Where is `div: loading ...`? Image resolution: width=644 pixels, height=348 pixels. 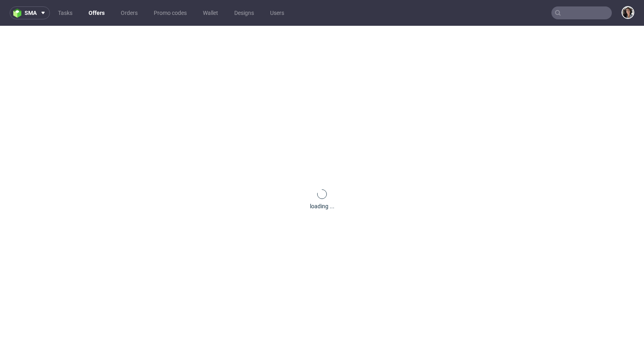 div: loading ... is located at coordinates (322, 206).